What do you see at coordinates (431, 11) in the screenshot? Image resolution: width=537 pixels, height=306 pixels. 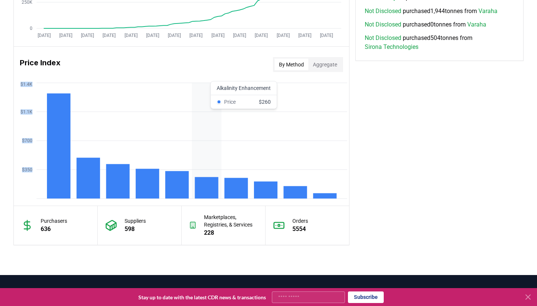 I see `span: purchased 1,944 tonnes from` at bounding box center [431, 11].